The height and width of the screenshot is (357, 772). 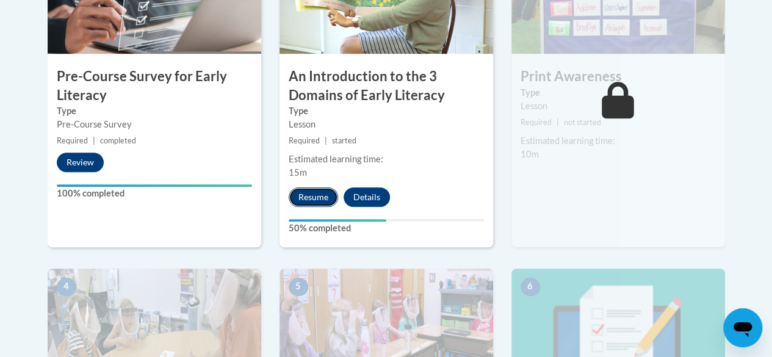 What do you see at coordinates (154, 194) in the screenshot?
I see `label: 100% completed` at bounding box center [154, 194].